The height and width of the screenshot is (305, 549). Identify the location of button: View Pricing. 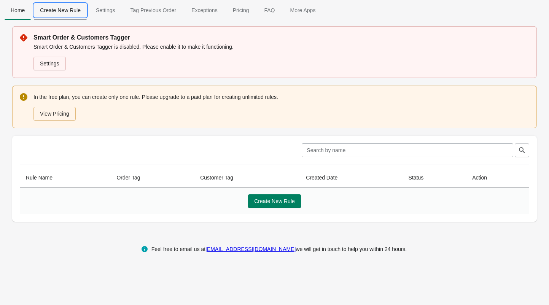
(54, 114).